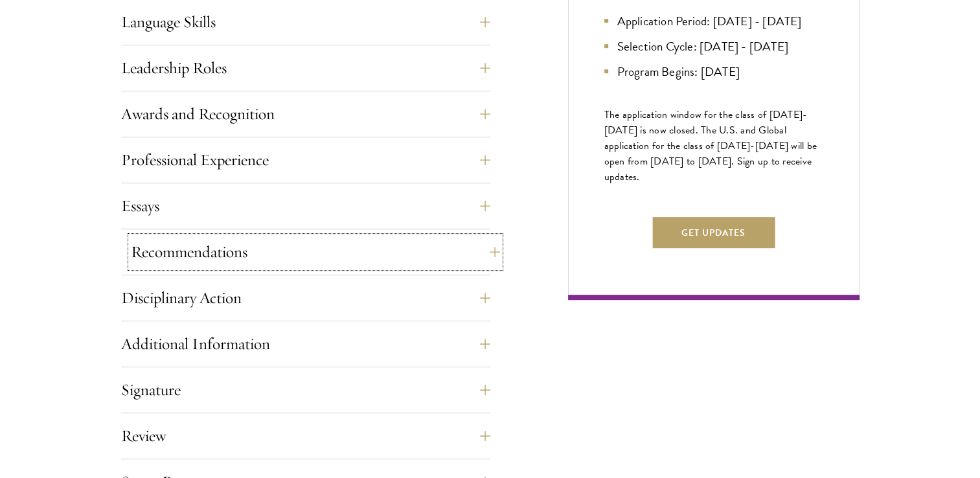 This screenshot has width=980, height=478. What do you see at coordinates (306, 114) in the screenshot?
I see `button: Awards and Recognition` at bounding box center [306, 114].